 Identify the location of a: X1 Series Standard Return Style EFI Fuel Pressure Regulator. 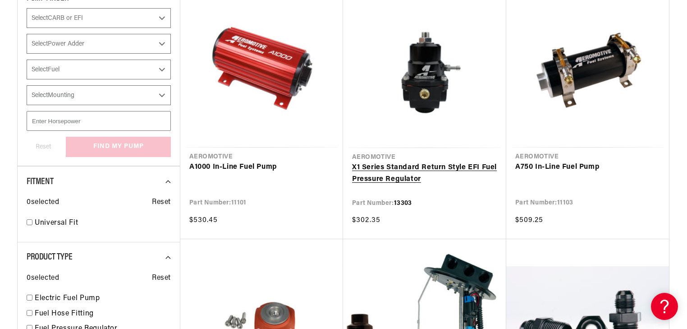
(425, 173).